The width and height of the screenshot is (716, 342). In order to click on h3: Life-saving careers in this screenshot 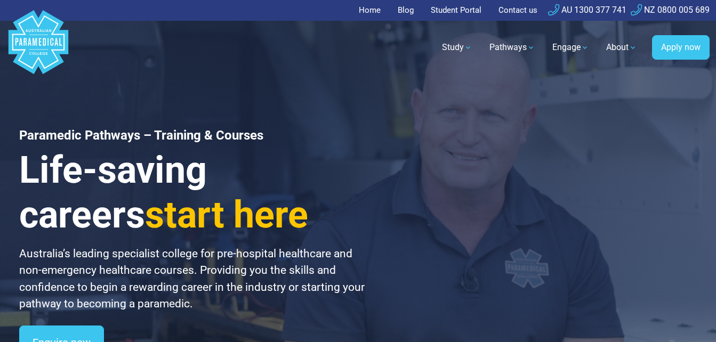, I will do `click(195, 193)`.